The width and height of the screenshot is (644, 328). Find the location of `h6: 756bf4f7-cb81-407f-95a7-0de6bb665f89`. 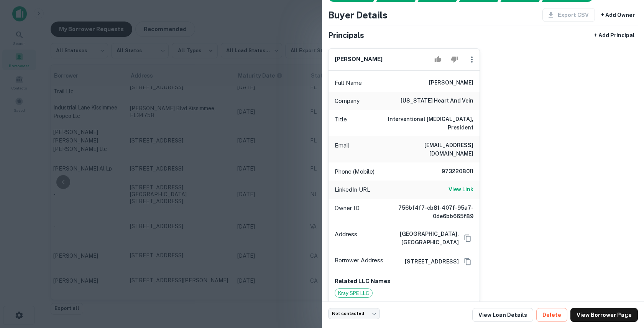

h6: 756bf4f7-cb81-407f-95a7-0de6bb665f89 is located at coordinates (427, 212).